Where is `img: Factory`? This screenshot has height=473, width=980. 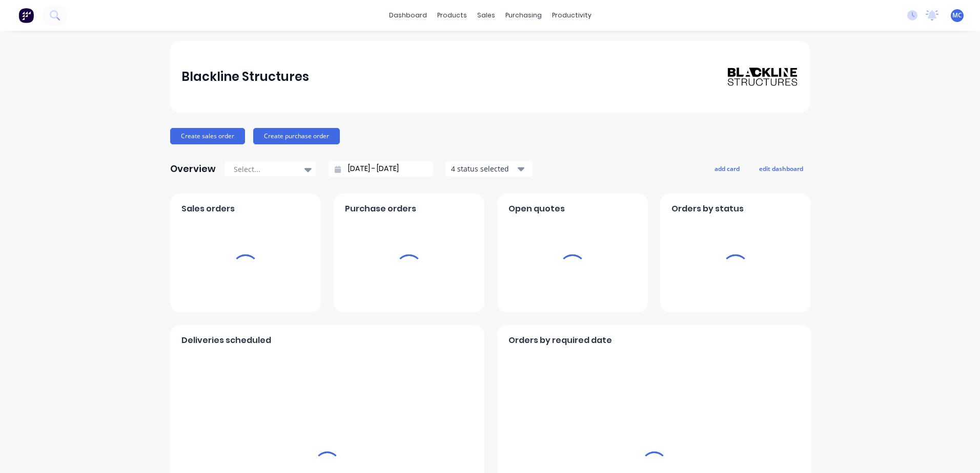 img: Factory is located at coordinates (26, 16).